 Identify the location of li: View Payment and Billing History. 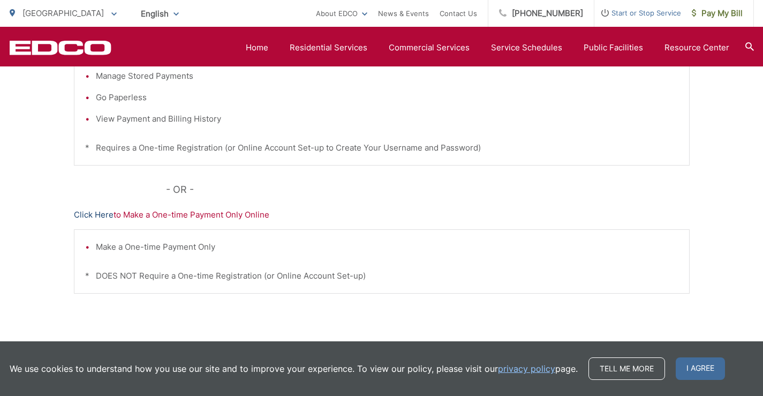
(387, 119).